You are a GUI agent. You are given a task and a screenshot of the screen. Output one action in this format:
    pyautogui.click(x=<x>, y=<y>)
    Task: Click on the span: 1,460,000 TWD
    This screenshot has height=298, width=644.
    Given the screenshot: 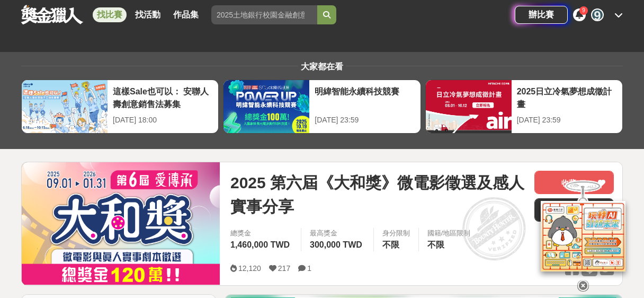 What is the action you would take?
    pyautogui.click(x=260, y=244)
    